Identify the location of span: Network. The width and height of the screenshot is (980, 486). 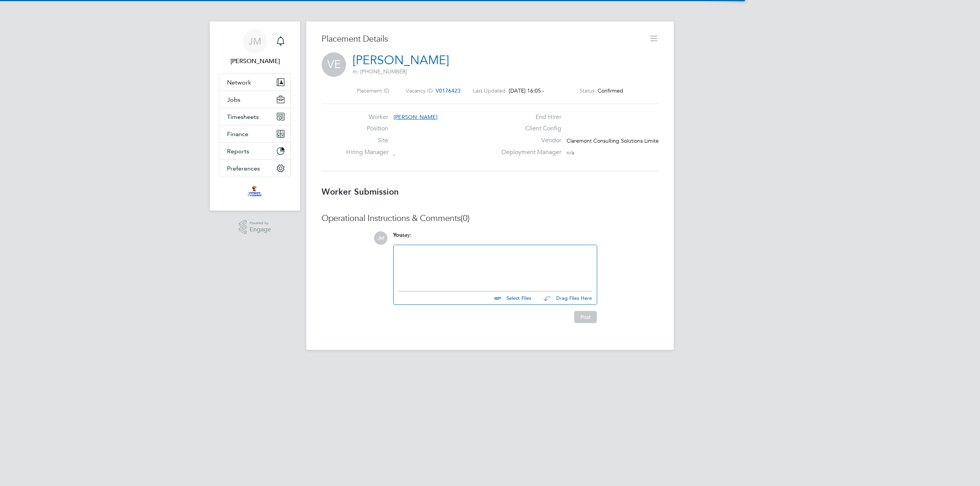
(239, 82).